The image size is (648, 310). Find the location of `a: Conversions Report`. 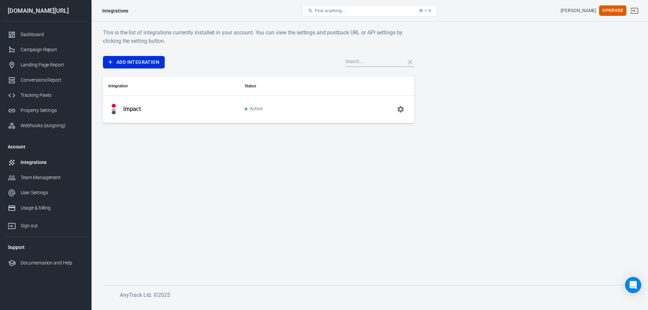

a: Conversions Report is located at coordinates (46, 80).